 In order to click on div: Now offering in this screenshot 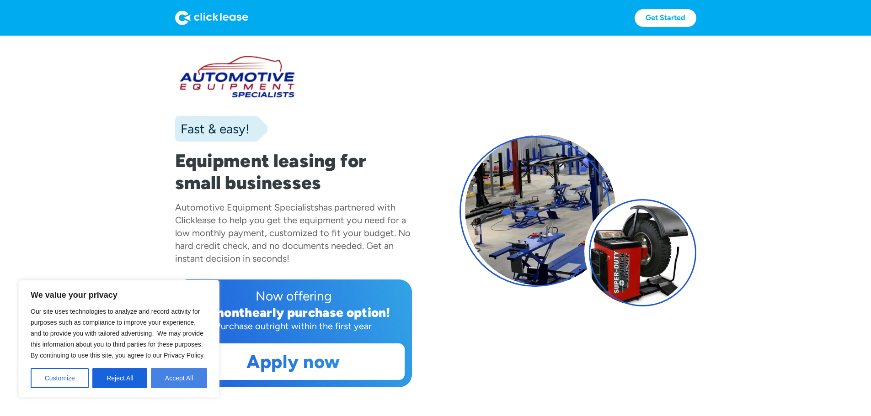, I will do `click(294, 296)`.